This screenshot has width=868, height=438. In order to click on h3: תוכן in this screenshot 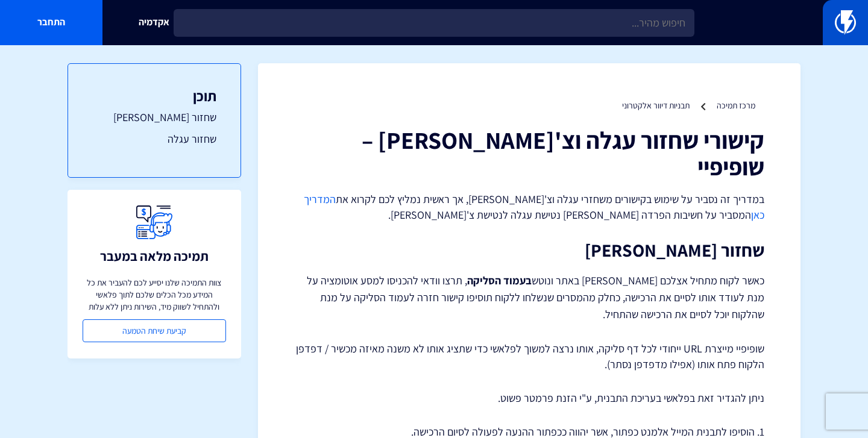, I will do `click(154, 96)`.